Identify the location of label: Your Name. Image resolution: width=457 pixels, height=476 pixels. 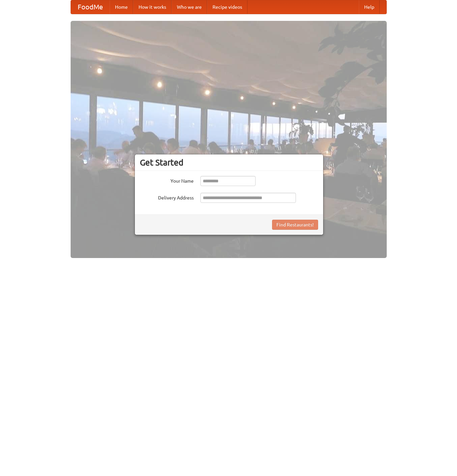
(167, 180).